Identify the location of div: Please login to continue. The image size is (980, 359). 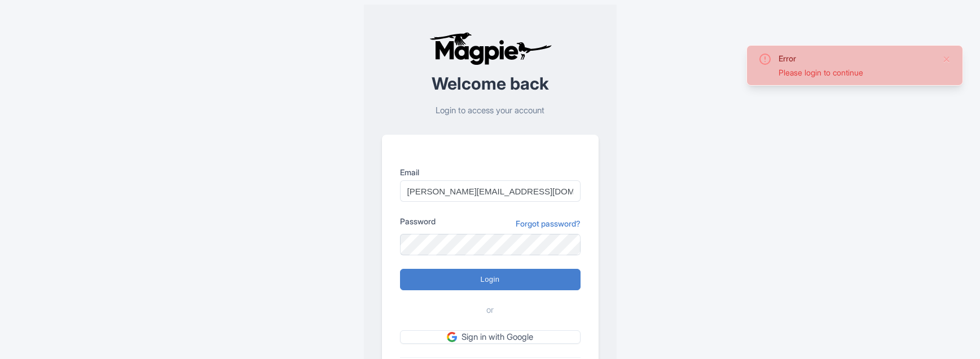
(856, 72).